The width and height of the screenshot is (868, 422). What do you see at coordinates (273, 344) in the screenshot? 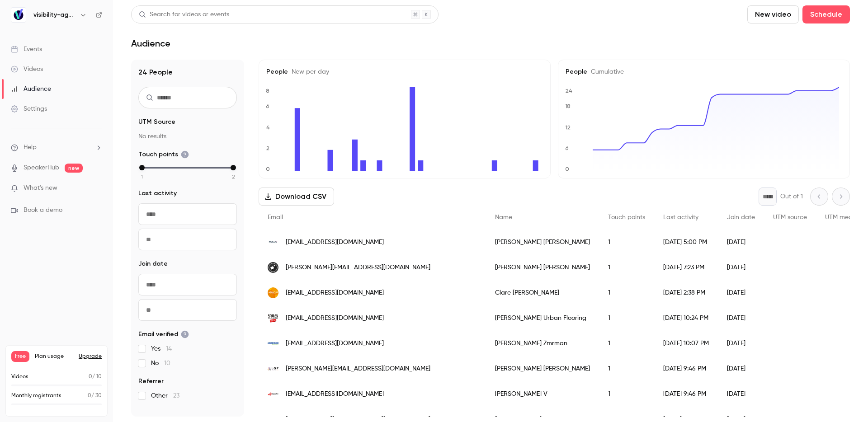
I see `img: zmrman.com` at bounding box center [273, 344].